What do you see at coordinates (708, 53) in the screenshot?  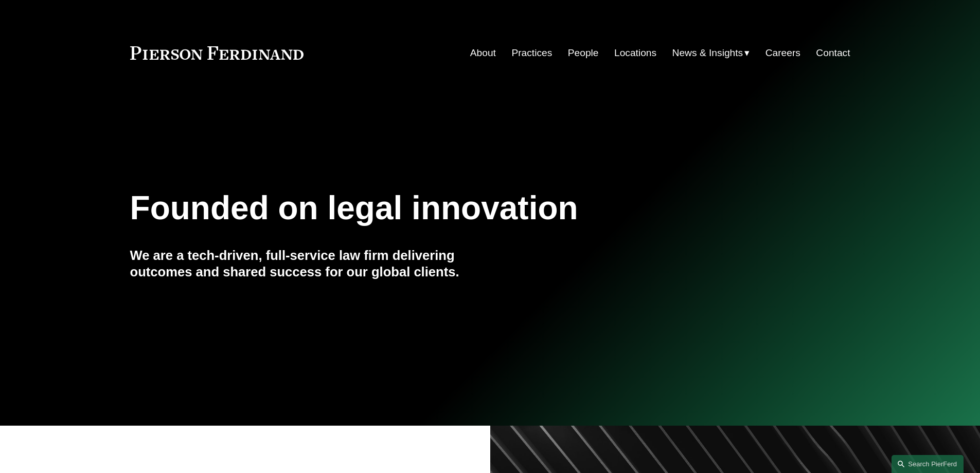 I see `span: News & Insights` at bounding box center [708, 53].